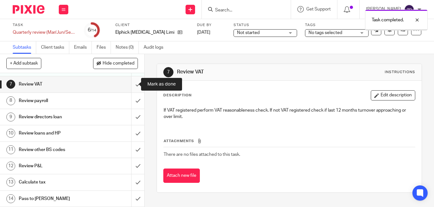 This screenshot has height=207, width=434. What do you see at coordinates (325, 33) in the screenshot?
I see `span: No tags selected` at bounding box center [325, 33].